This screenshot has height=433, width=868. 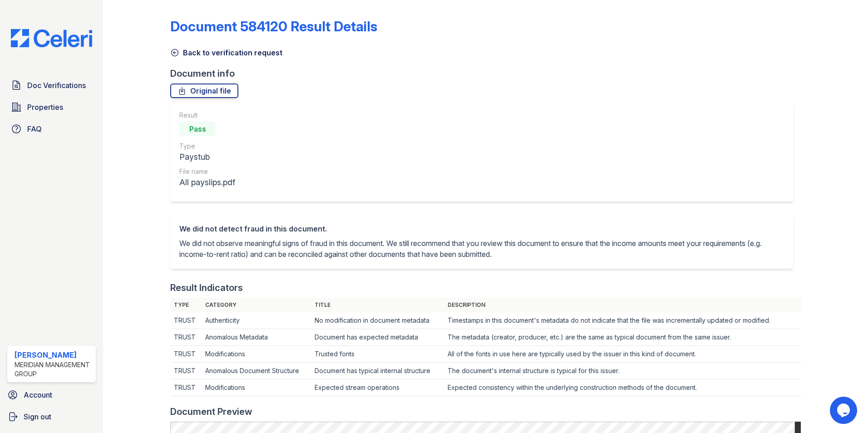 I want to click on a: FAQ, so click(x=51, y=129).